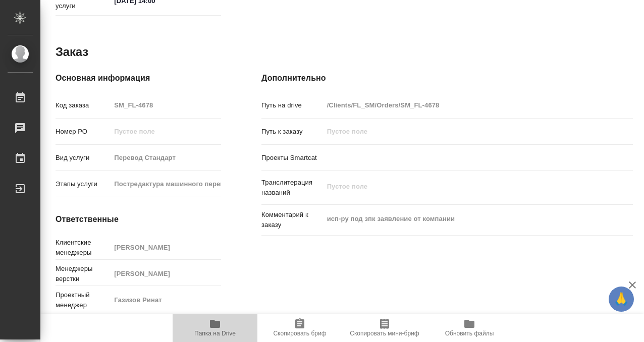  Describe the element at coordinates (83, 248) in the screenshot. I see `p: Клиентские менеджеры` at that location.